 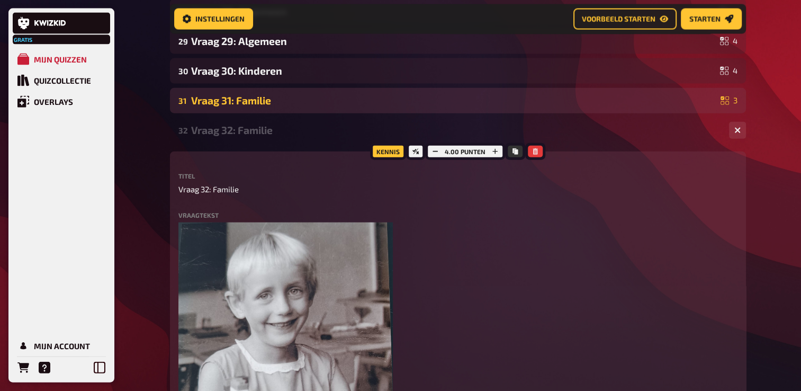 I want to click on span: Gratis, so click(x=23, y=40).